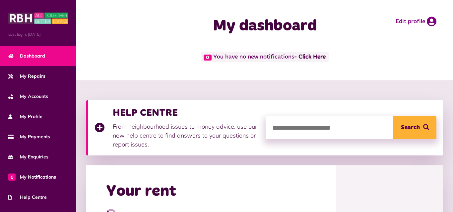  What do you see at coordinates (310, 57) in the screenshot?
I see `a: - Click Here` at bounding box center [310, 57].